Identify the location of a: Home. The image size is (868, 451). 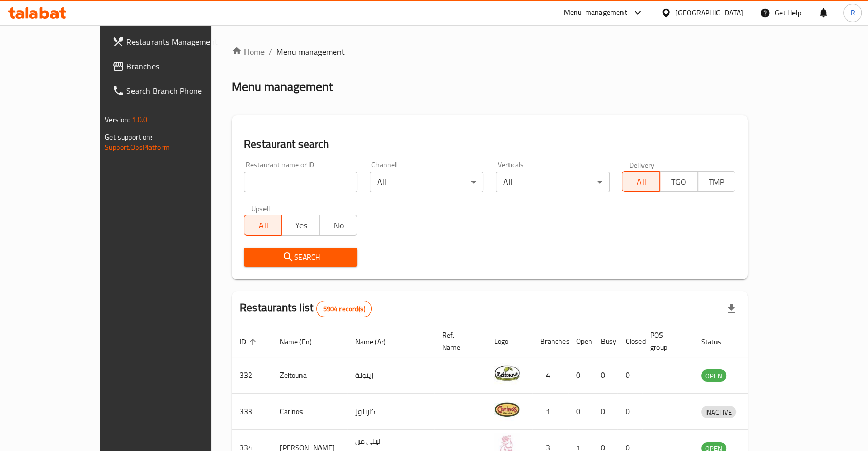
(248, 52).